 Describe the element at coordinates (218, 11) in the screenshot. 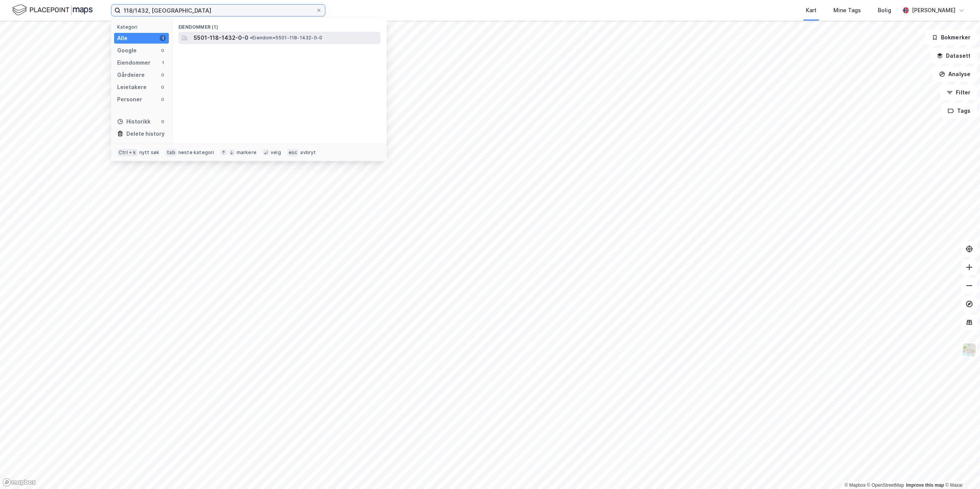

I see `input: Søk på adresse, matrikkel, gårdeiere, leietakere eller personer` at that location.